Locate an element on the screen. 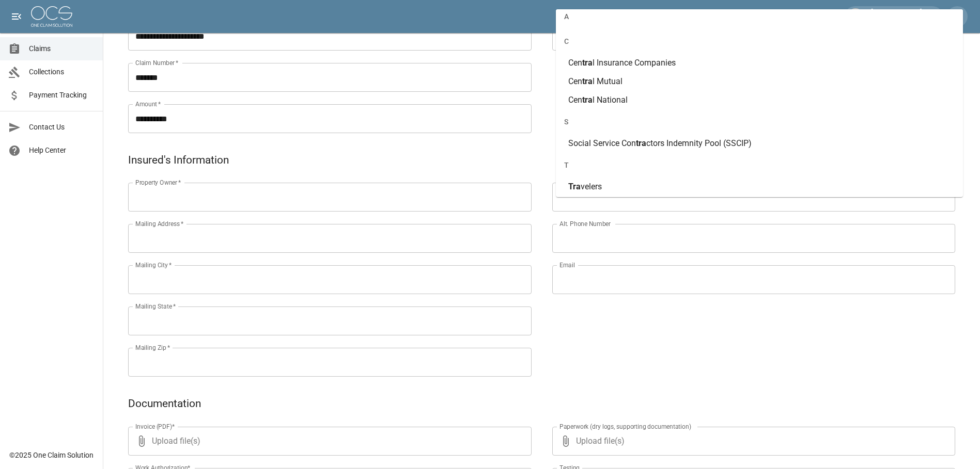 Image resolution: width=980 pixels, height=469 pixels. label: Mailing Address is located at coordinates (159, 223).